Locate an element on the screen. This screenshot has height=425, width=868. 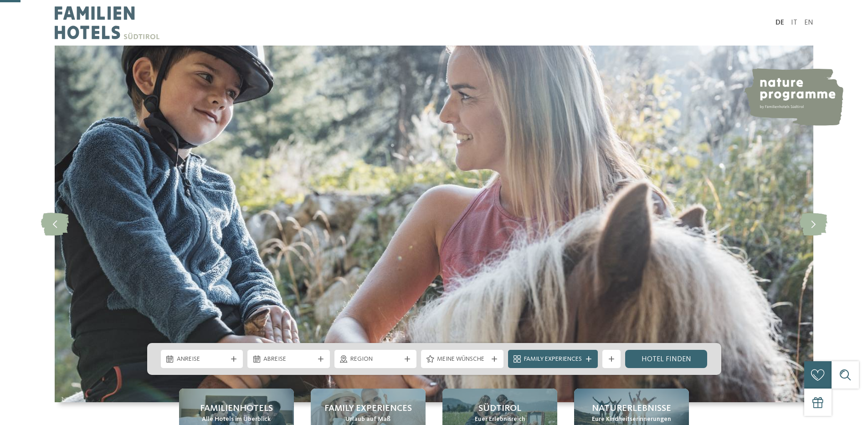
a: DE is located at coordinates (780, 23).